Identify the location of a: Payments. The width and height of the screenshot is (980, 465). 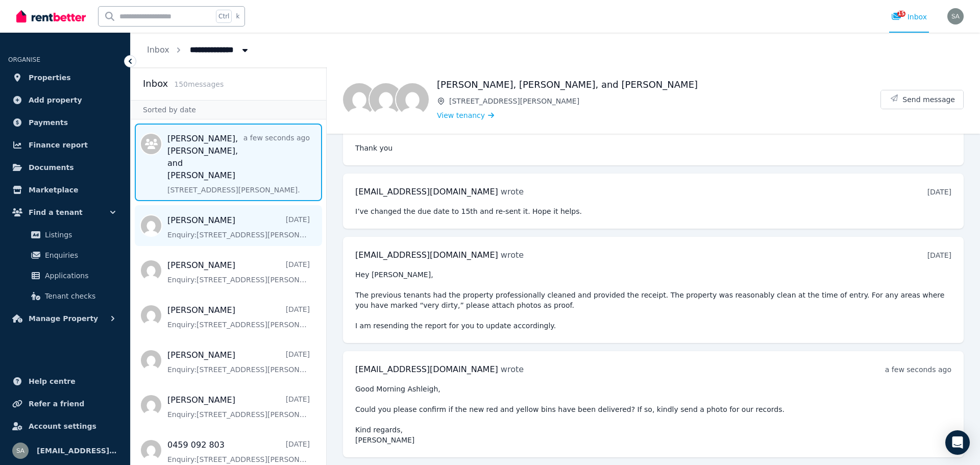
(65, 122).